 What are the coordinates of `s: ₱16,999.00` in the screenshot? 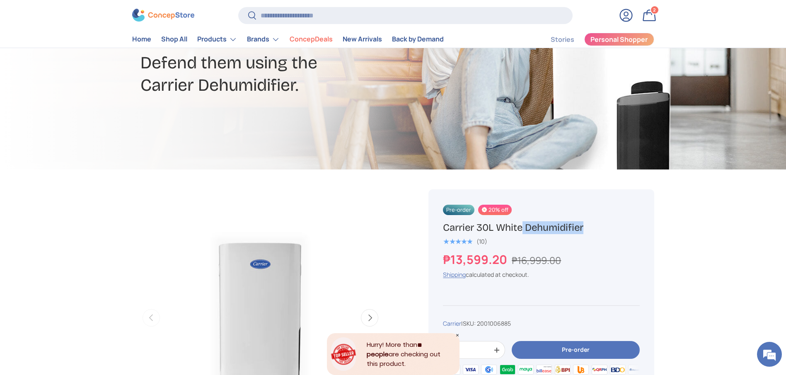 It's located at (536, 260).